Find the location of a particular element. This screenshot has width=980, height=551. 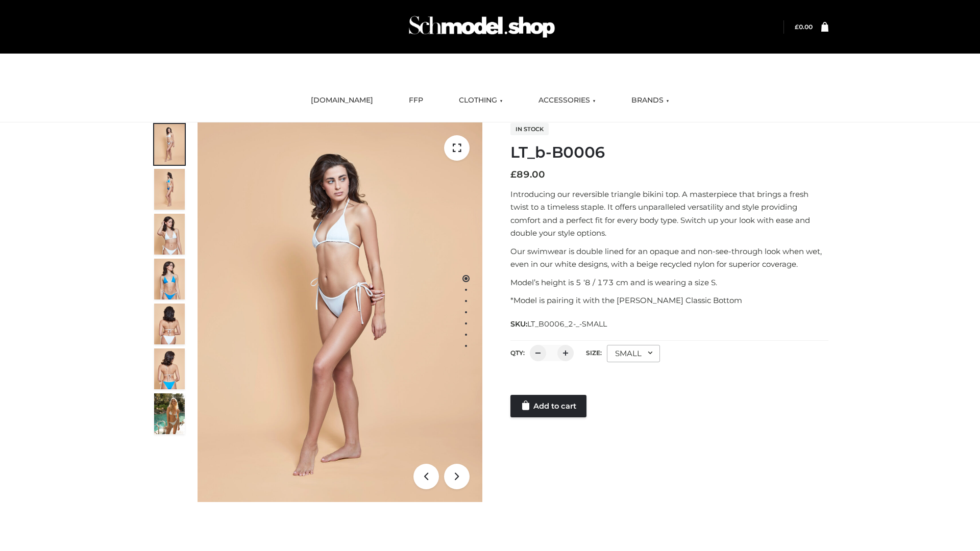

img: ArielClassicBikiniTop_CloudNine_AzureSky_OW114ECO_3-scaled.jpg is located at coordinates (170, 234).